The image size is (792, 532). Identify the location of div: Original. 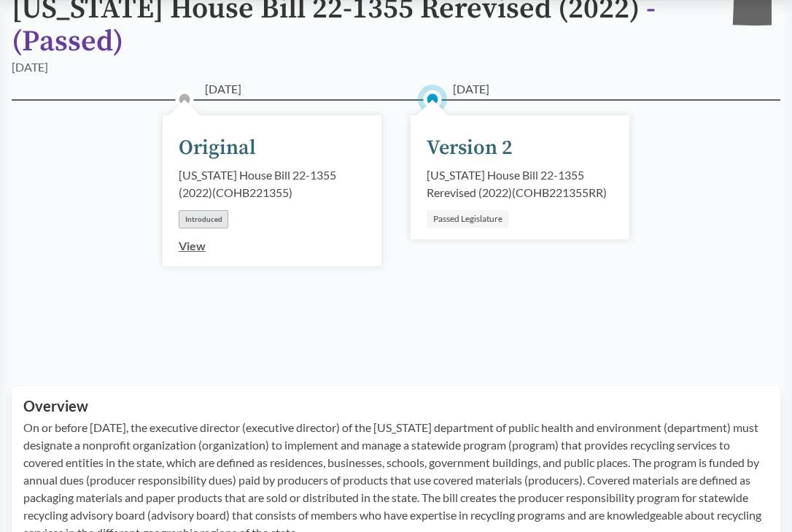
(217, 148).